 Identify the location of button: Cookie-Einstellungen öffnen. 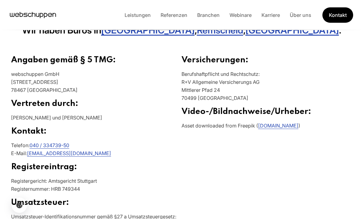
(19, 205).